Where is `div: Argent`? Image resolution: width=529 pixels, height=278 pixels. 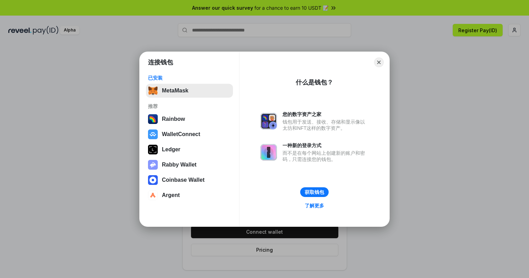 div: Argent is located at coordinates (171, 196).